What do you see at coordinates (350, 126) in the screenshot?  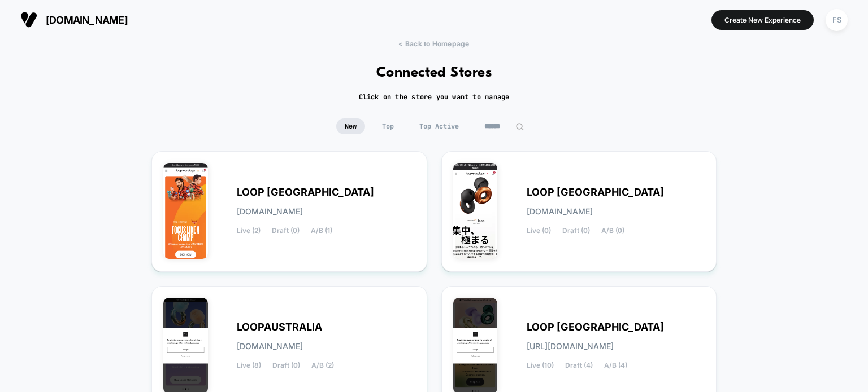 I see `span: New` at bounding box center [350, 126].